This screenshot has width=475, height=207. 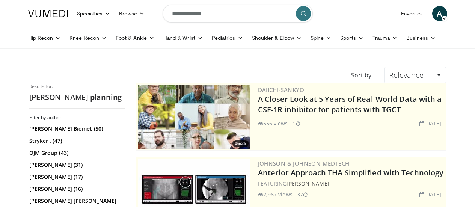 I want to click on a: Relevance, so click(x=415, y=75).